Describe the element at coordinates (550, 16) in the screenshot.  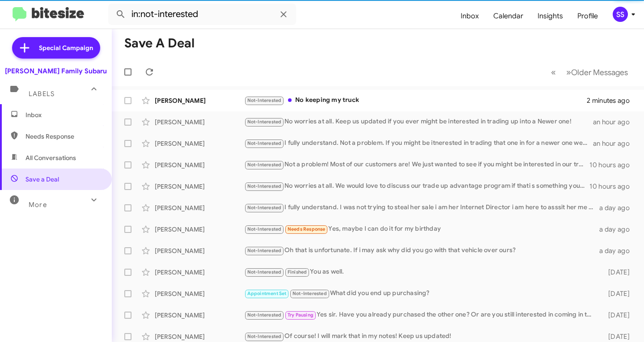
I see `span: Insights` at that location.